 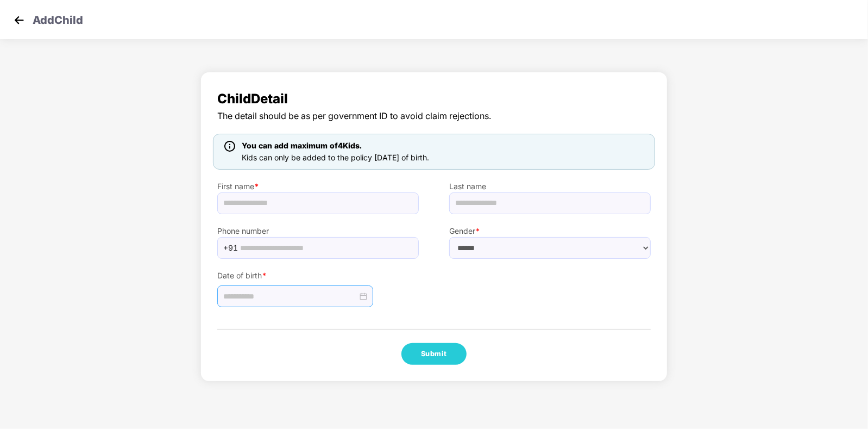 I want to click on label: Last name, so click(x=550, y=187).